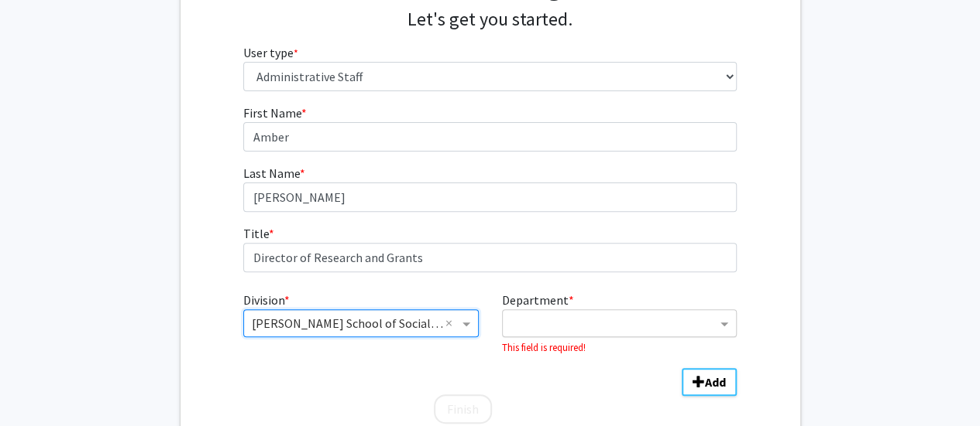 This screenshot has width=980, height=426. Describe the element at coordinates (271, 173) in the screenshot. I see `span: Last Name` at that location.